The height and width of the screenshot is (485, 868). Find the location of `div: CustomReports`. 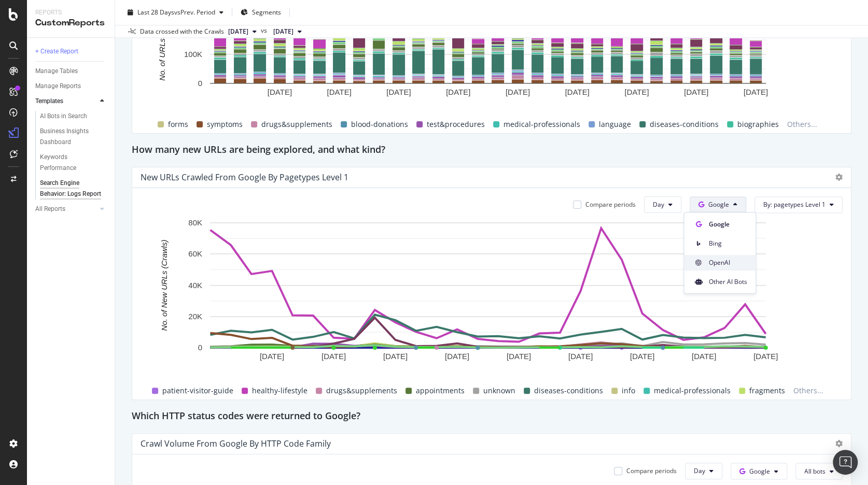

div: CustomReports is located at coordinates (70, 23).